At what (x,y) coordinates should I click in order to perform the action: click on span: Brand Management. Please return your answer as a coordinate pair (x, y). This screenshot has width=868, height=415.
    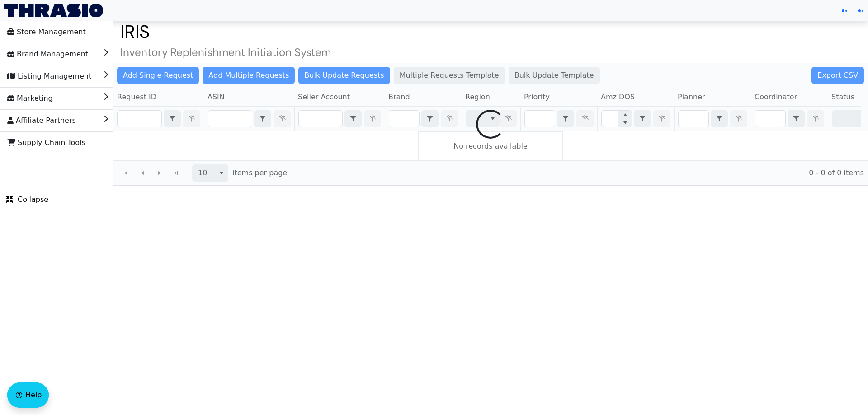
    Looking at the image, I should click on (48, 54).